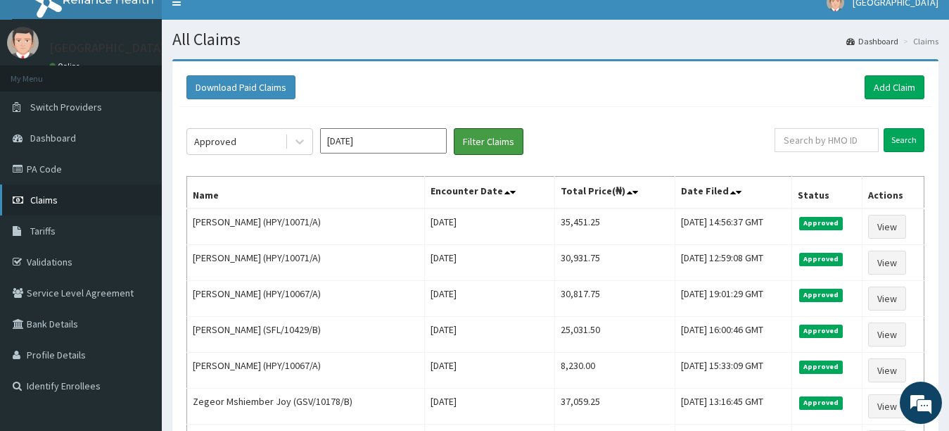 The width and height of the screenshot is (949, 431). Describe the element at coordinates (42, 88) in the screenshot. I see `img: d_794563401_company_1708531726252_794563401` at that location.